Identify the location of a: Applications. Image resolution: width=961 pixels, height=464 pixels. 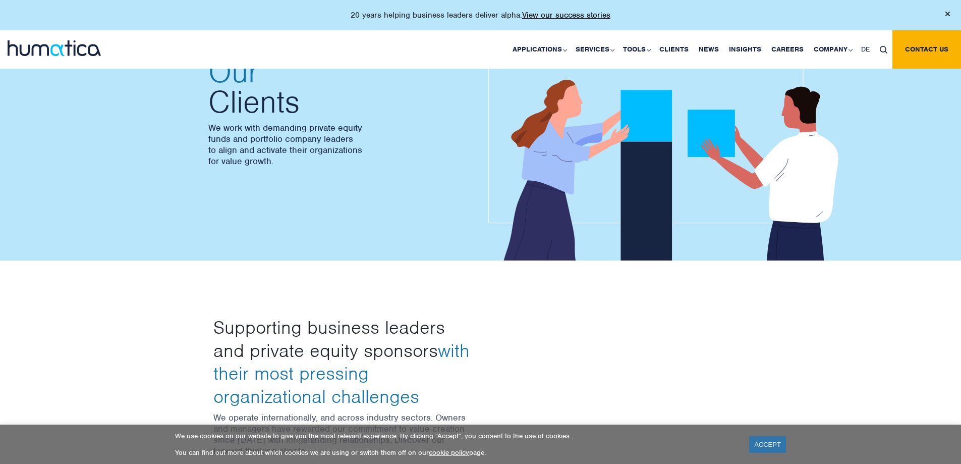
(539, 49).